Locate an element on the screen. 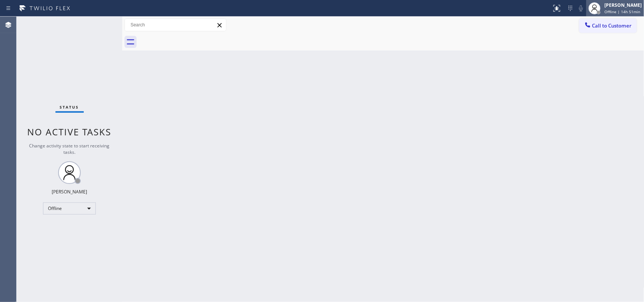 This screenshot has width=644, height=302. button: Mute is located at coordinates (581, 8).